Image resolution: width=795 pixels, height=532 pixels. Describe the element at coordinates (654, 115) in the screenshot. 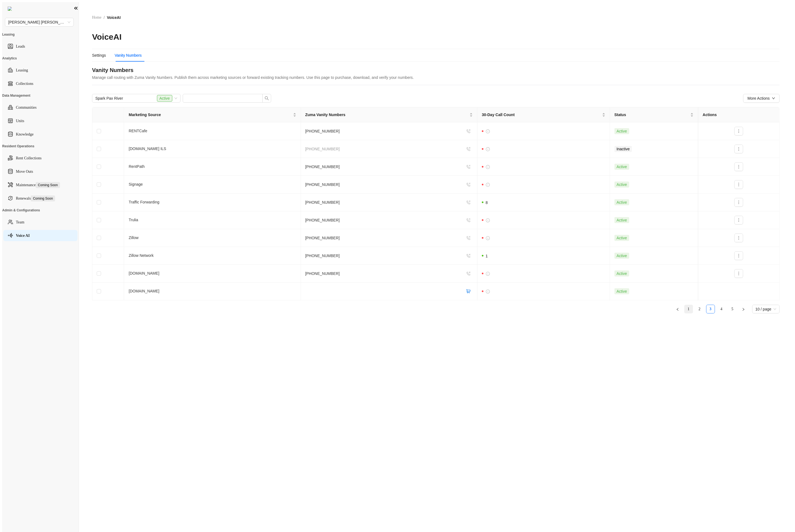

I see `th: Status` at that location.